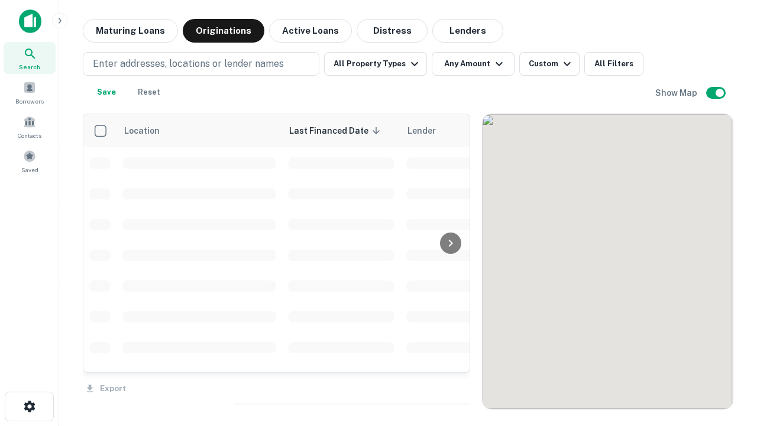 The height and width of the screenshot is (426, 757). I want to click on button: Custom, so click(549, 64).